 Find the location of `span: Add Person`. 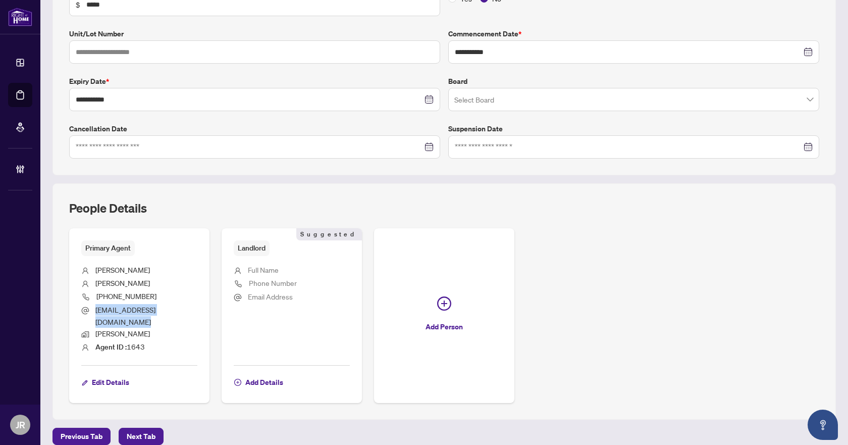

span: Add Person is located at coordinates (444, 327).